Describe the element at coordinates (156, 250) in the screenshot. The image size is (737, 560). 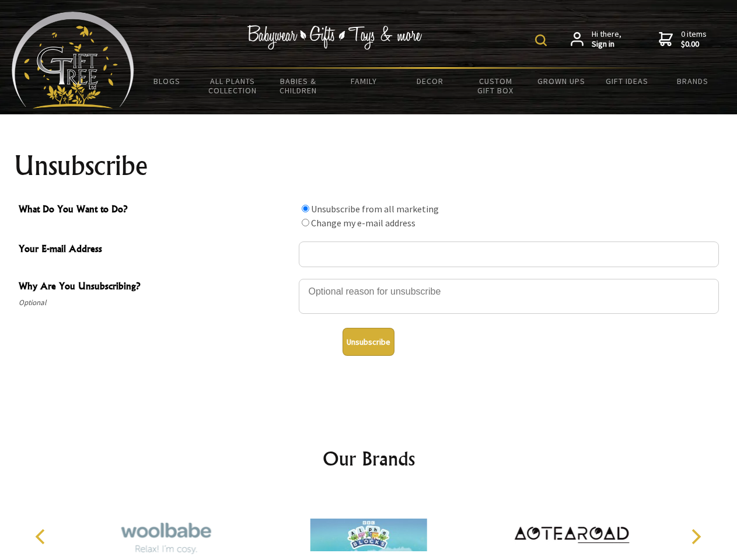
I see `span: Your E-mail Address` at that location.